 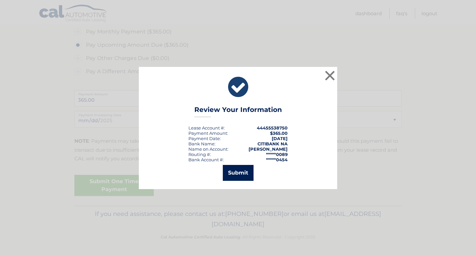 I want to click on div: Payment Amount:, so click(x=208, y=133).